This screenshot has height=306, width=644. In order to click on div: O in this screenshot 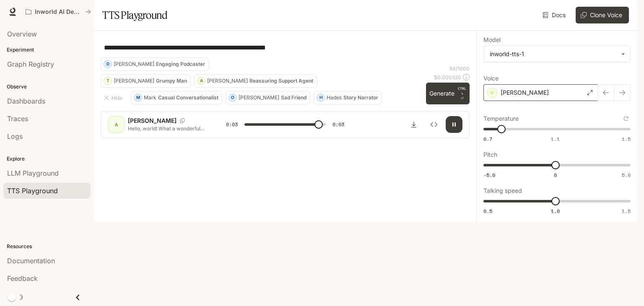, I will do `click(233, 98)`.